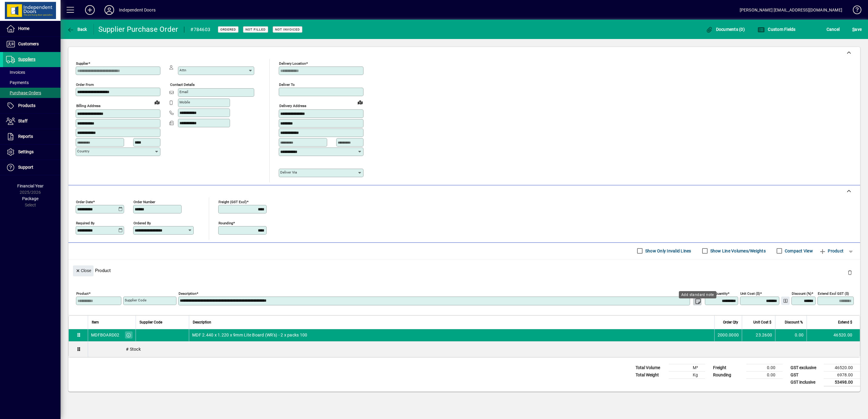 This screenshot has width=868, height=419. Describe the element at coordinates (832, 251) in the screenshot. I see `button: Product` at that location.